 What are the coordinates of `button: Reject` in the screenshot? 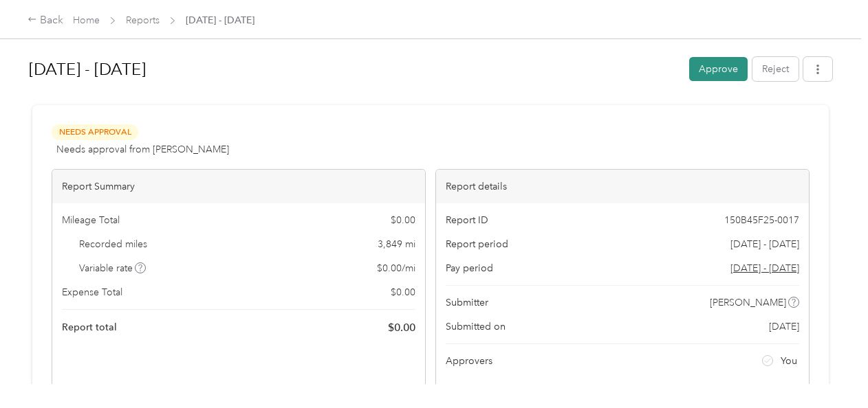 It's located at (775, 69).